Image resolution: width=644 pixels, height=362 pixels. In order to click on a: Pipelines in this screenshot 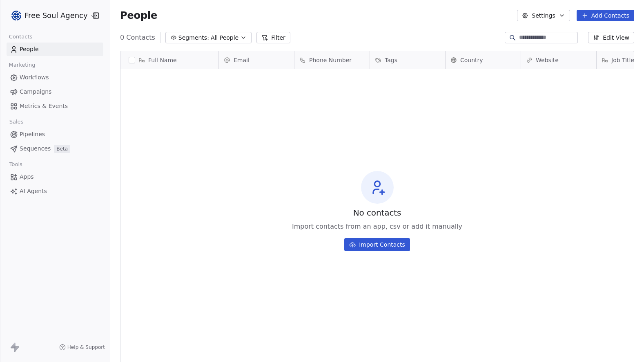, I will do `click(55, 134)`.